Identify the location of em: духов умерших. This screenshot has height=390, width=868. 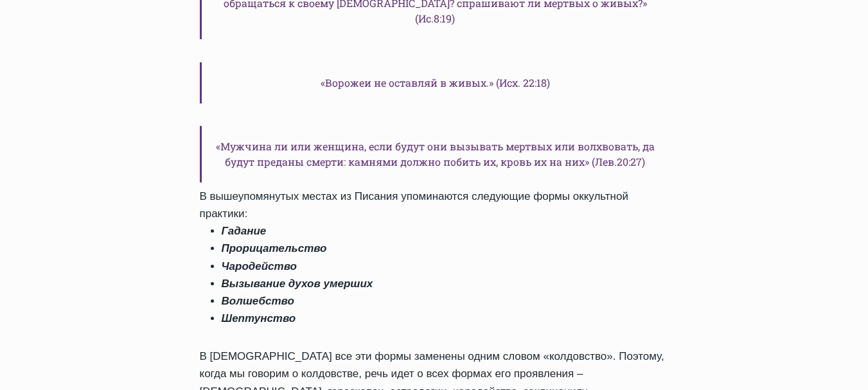
(330, 283).